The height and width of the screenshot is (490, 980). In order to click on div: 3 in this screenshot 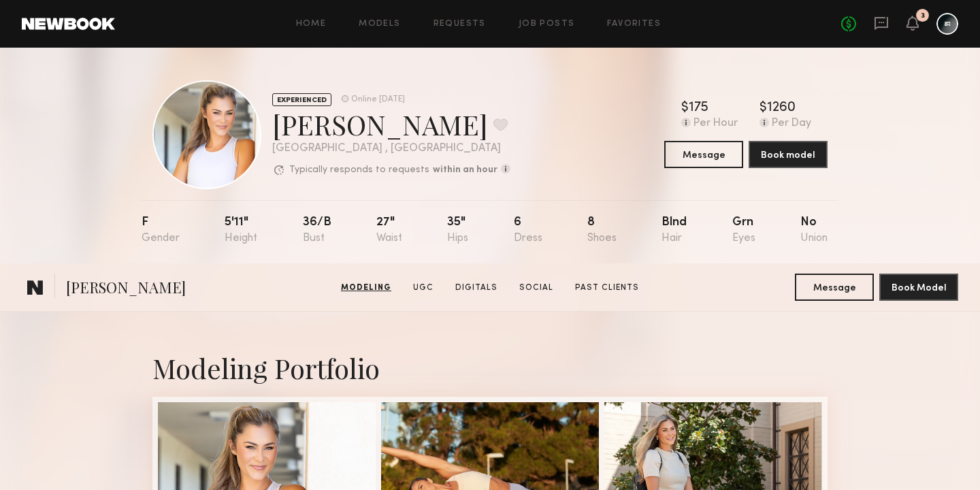, I will do `click(923, 16)`.